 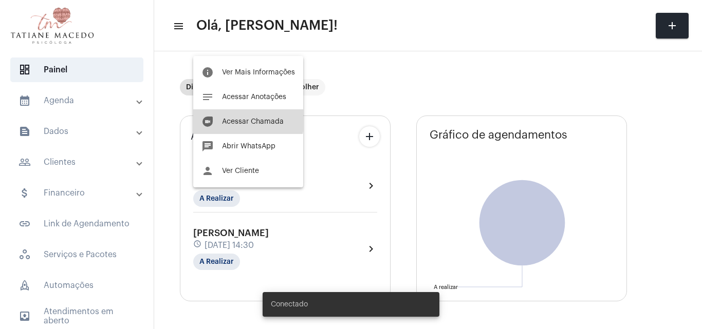 I want to click on mat-icon: duo, so click(x=208, y=122).